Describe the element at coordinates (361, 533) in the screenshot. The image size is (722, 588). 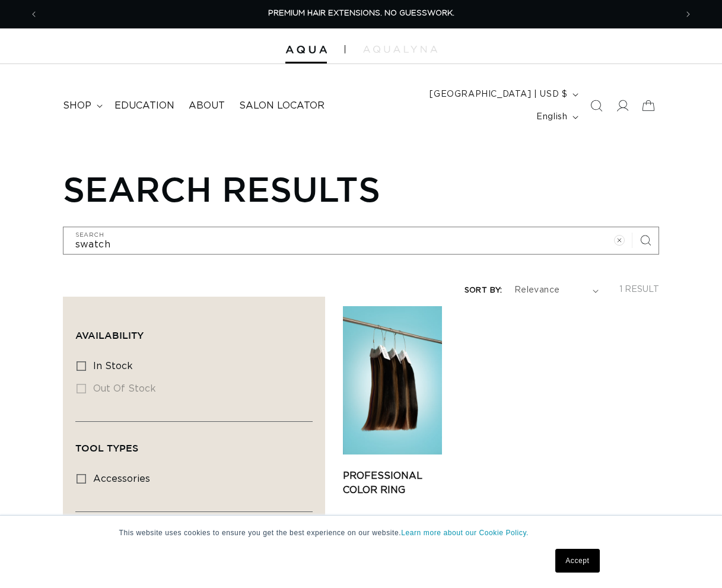
I see `p: This website uses cookies to ensure you get the best experience on our website.` at that location.